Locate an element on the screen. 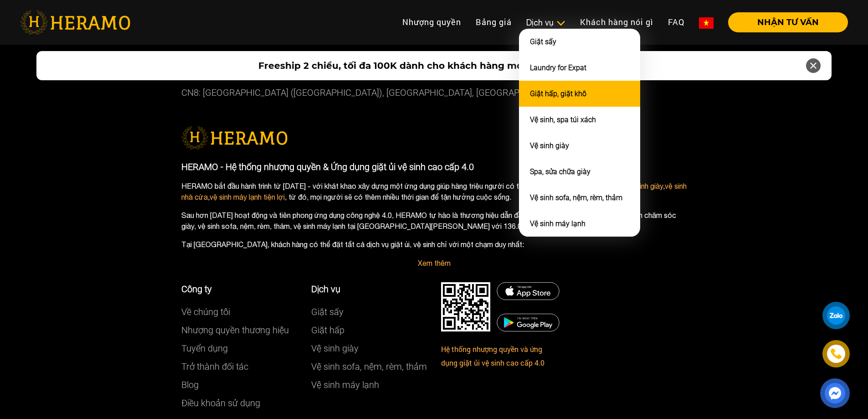  a: Tuyển dụng is located at coordinates (205, 348).